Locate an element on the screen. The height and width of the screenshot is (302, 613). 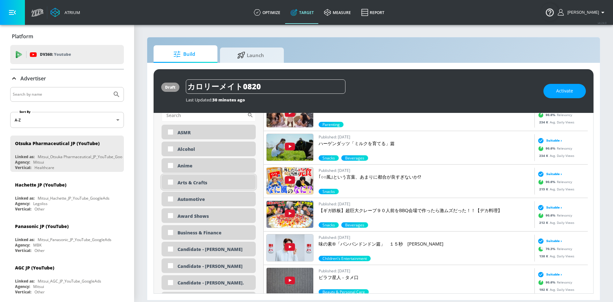
label: Sort By is located at coordinates (25, 112).